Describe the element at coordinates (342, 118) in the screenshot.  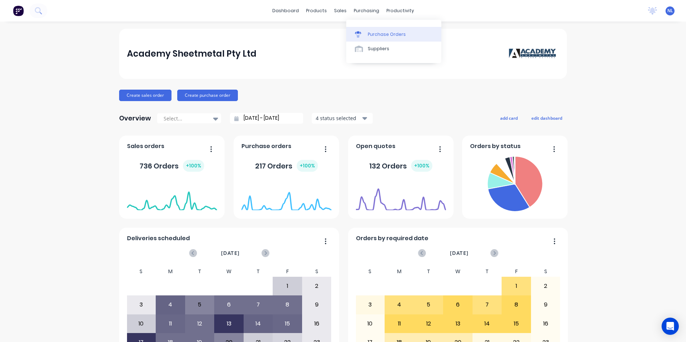
I see `button: 4 status selected` at that location.